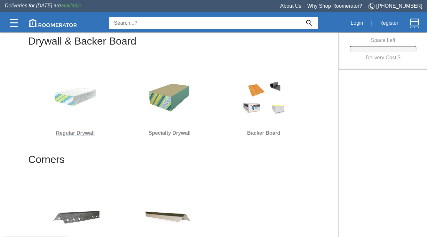 The width and height of the screenshot is (427, 237). Describe the element at coordinates (415, 23) in the screenshot. I see `img: Cart.svg` at that location.